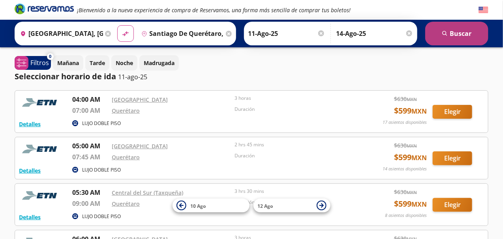 This screenshot has width=503, height=239. I want to click on button: Madrugada, so click(159, 63).